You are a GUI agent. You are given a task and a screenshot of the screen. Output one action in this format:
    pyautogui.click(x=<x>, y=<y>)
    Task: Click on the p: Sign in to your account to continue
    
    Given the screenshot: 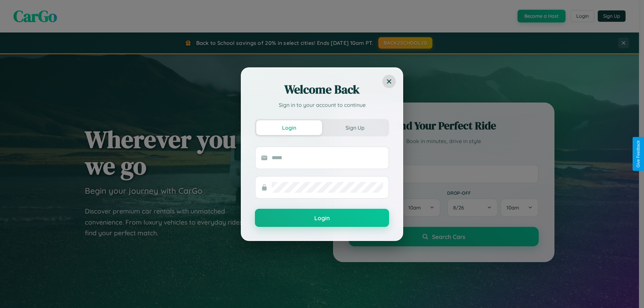 What is the action you would take?
    pyautogui.click(x=322, y=105)
    